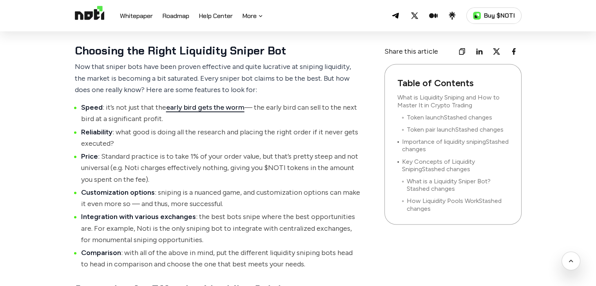 The height and width of the screenshot is (286, 596). I want to click on a: Importance of liquidity snipingStashed changes, so click(455, 146).